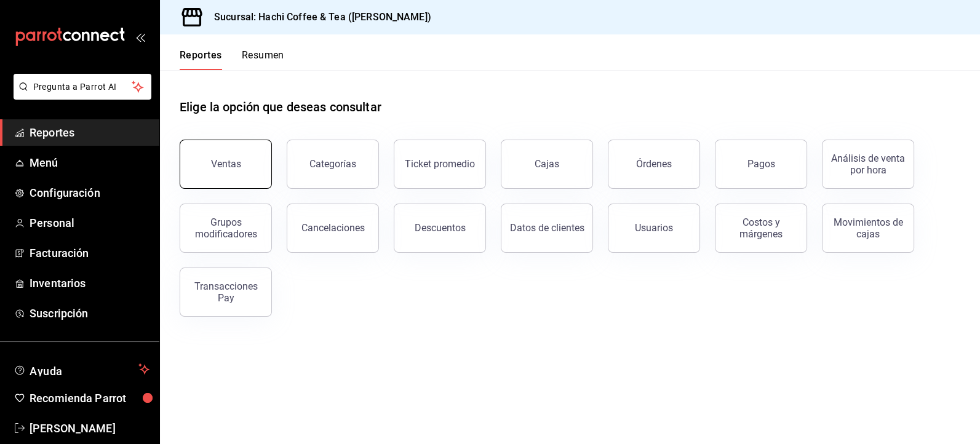 This screenshot has height=444, width=980. What do you see at coordinates (439, 228) in the screenshot?
I see `div: Descuentos` at bounding box center [439, 228].